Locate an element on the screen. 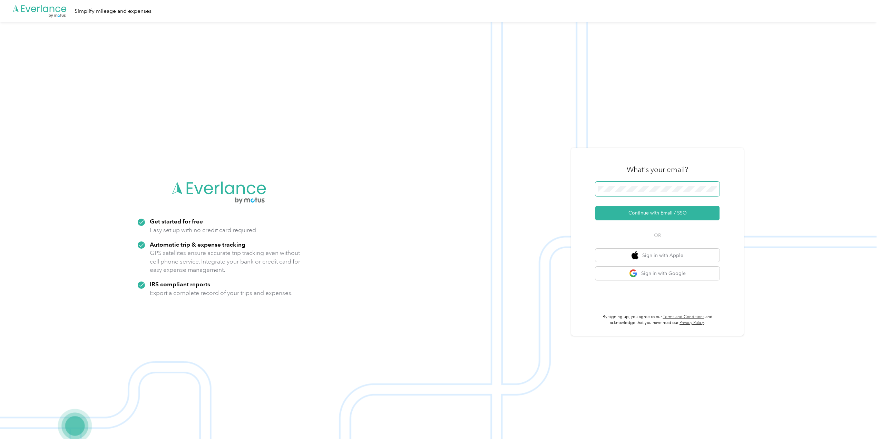 The width and height of the screenshot is (880, 439). p: GPS satellites ensure accurate trip tracking even without cell phone service. Integrate your bank... is located at coordinates (225, 261).